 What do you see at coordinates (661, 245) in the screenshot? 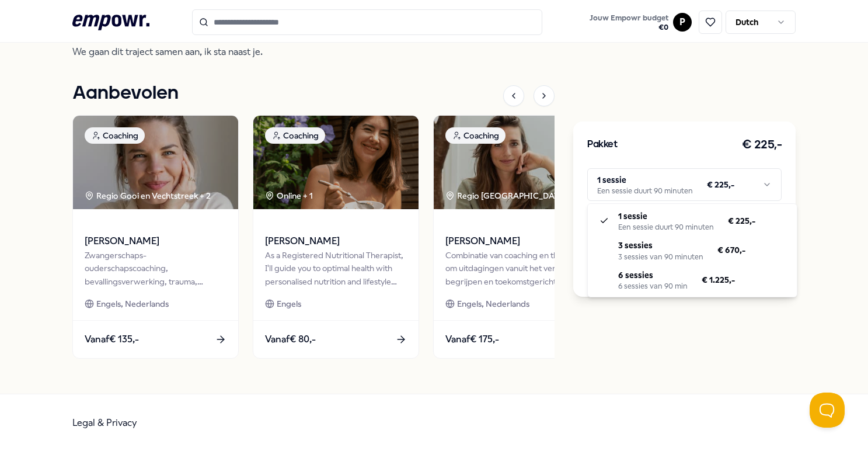
I see `p: 3 sessies` at bounding box center [661, 245].